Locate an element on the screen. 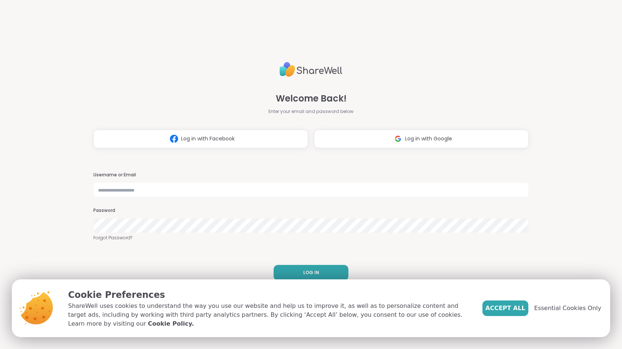  a: Cookie Policy. is located at coordinates (171, 324).